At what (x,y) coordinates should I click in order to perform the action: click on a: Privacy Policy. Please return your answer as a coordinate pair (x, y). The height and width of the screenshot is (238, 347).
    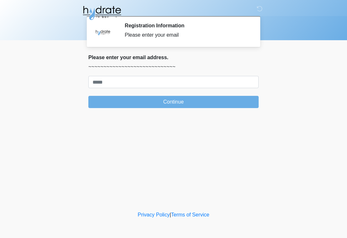
    Looking at the image, I should click on (154, 214).